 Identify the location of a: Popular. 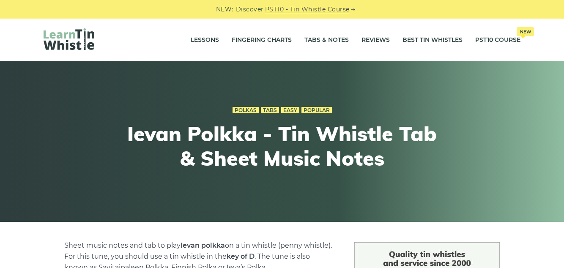
(316, 110).